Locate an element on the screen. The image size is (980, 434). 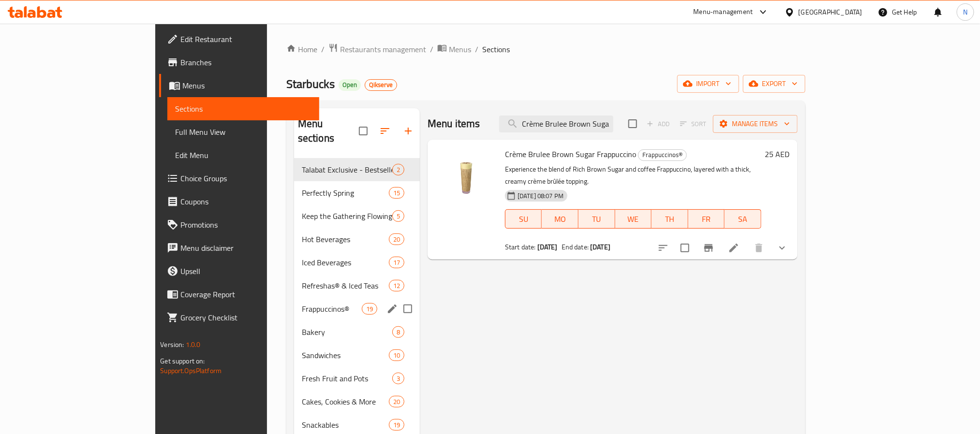
div: Cakes, Cookies & More is located at coordinates (345, 402).